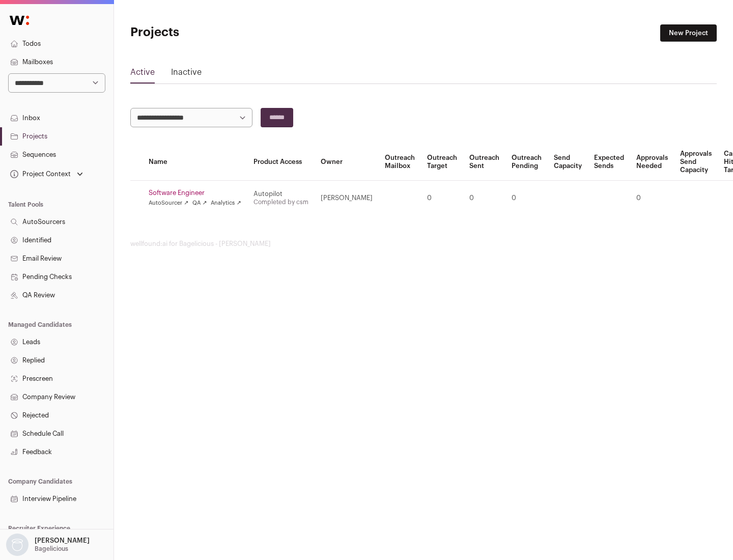 The width and height of the screenshot is (733, 560). I want to click on th: Outreach Target, so click(441, 162).